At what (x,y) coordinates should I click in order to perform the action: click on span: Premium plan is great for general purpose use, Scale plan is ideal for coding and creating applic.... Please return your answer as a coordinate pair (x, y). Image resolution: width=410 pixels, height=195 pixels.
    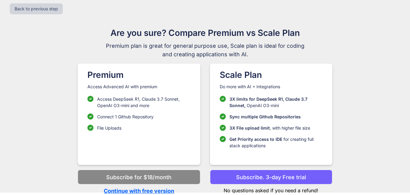
    Looking at the image, I should click on (205, 50).